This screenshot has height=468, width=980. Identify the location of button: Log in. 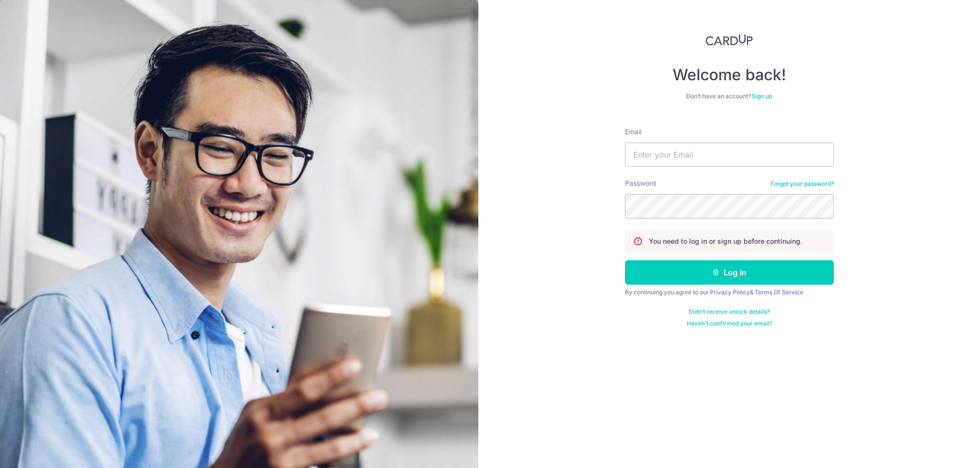
(729, 272).